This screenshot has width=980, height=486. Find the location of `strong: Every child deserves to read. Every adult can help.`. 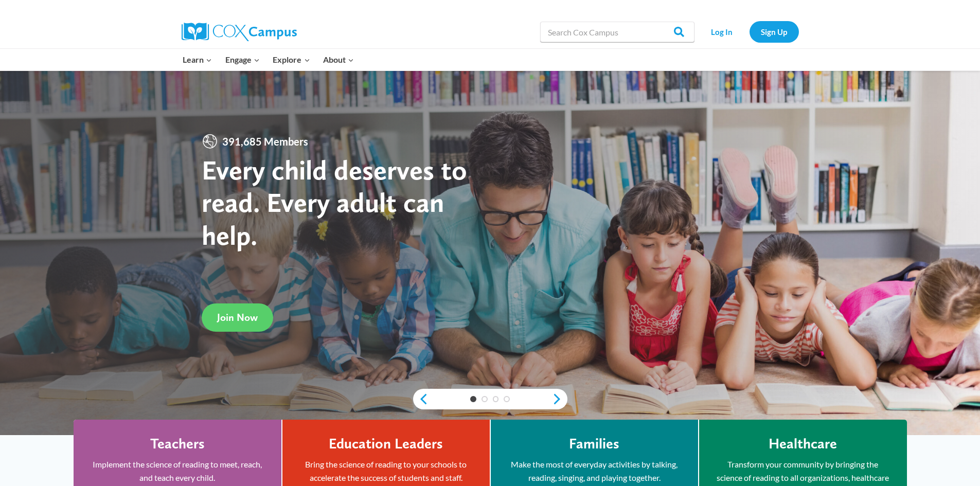

strong: Every child deserves to read. Every adult can help. is located at coordinates (335, 202).